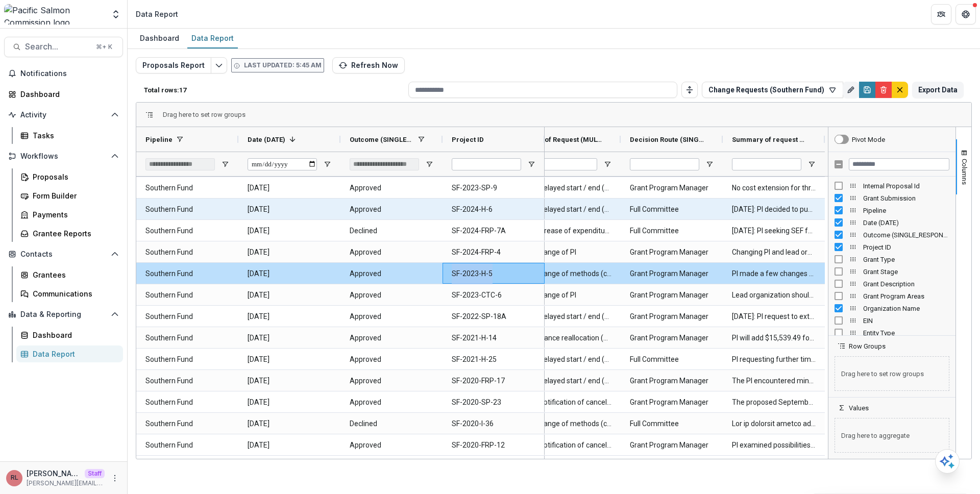  Describe the element at coordinates (493, 316) in the screenshot. I see `span: SF-2022-SP-18A` at that location.